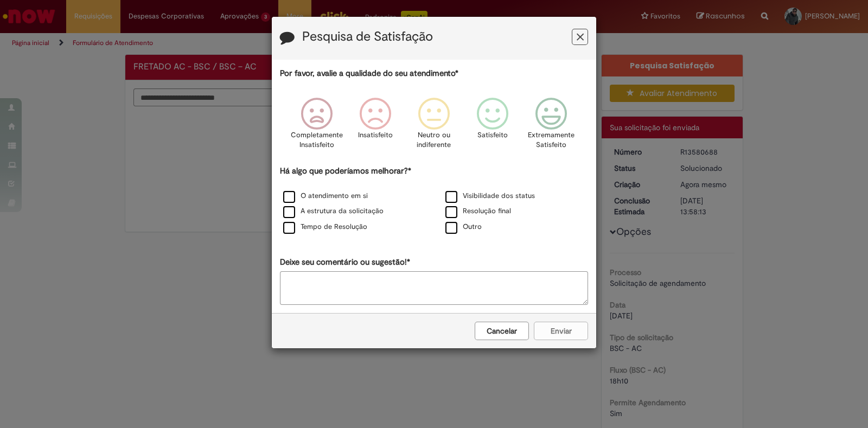 The image size is (868, 428). What do you see at coordinates (345, 262) in the screenshot?
I see `label: Deixe seu comentário ou sugestão!*` at bounding box center [345, 262].